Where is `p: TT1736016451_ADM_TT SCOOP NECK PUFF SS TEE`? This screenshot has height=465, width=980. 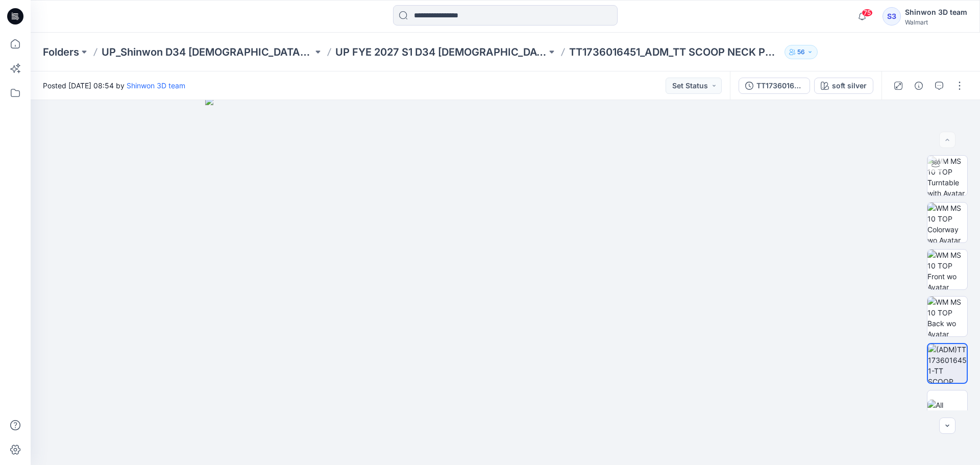
p: TT1736016451_ADM_TT SCOOP NECK PUFF SS TEE is located at coordinates (675, 52).